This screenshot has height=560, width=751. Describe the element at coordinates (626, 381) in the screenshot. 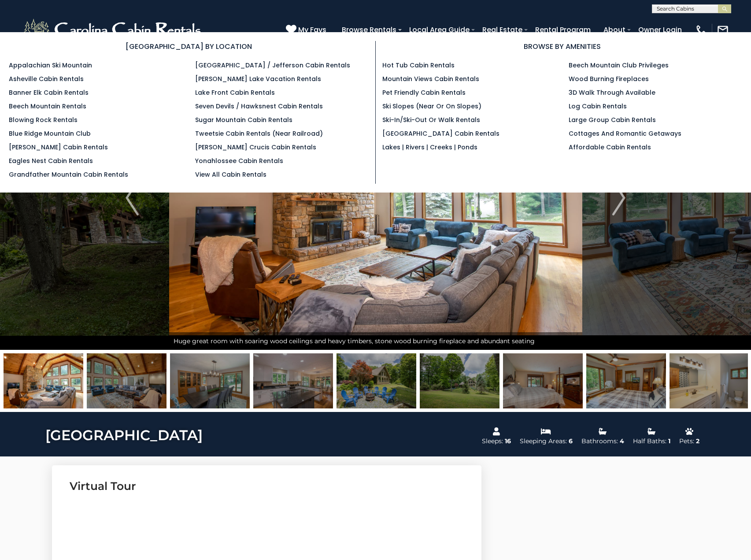

I see `img: 163272790` at that location.